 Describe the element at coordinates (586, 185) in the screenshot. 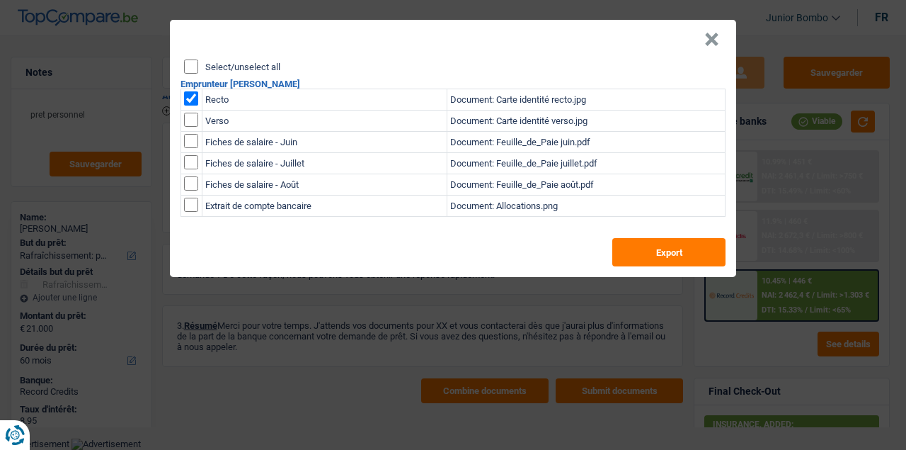

I see `td: Document: Feuille_de_Paie août.pdf` at that location.